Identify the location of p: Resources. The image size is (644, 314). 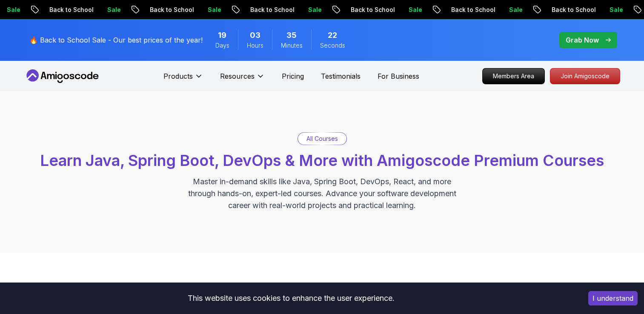
(237, 76).